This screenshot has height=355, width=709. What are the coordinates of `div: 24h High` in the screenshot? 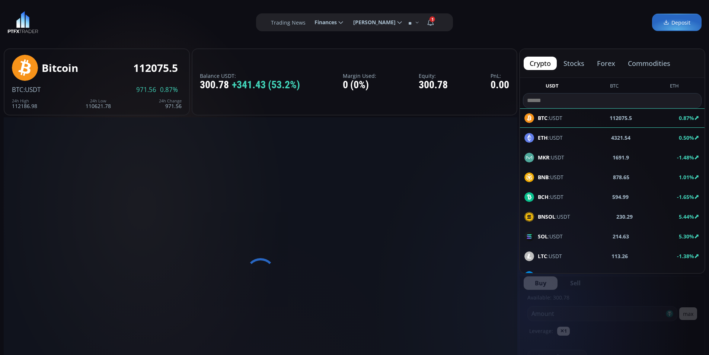 It's located at (25, 101).